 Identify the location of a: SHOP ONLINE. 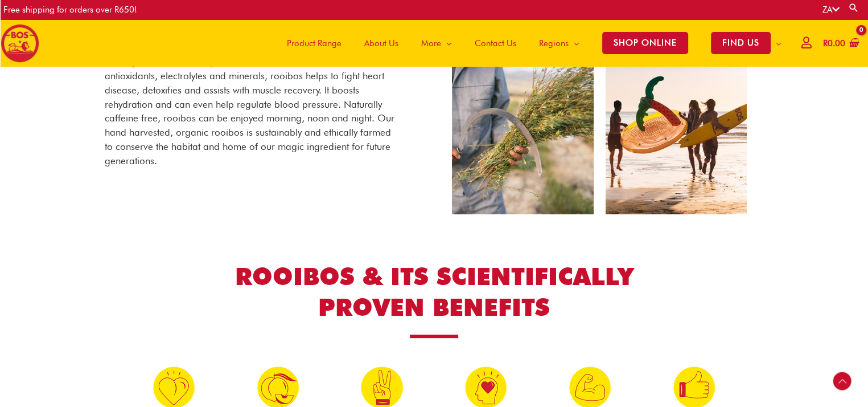
(644, 42).